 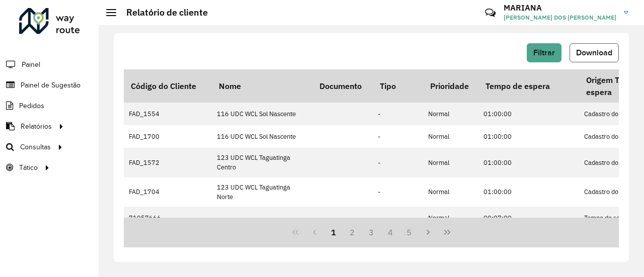 What do you see at coordinates (167, 136) in the screenshot?
I see `td: FAD_1700` at bounding box center [167, 136].